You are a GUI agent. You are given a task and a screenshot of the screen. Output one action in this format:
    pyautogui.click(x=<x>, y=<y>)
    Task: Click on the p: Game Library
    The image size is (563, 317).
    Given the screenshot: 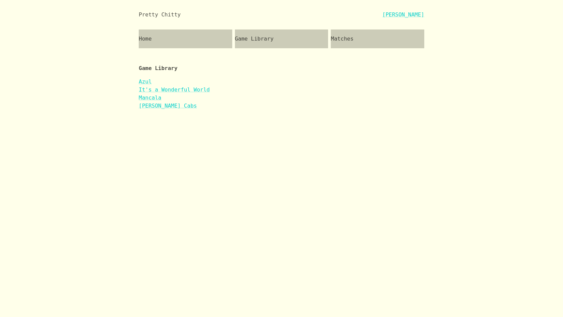 What is the action you would take?
    pyautogui.click(x=281, y=66)
    